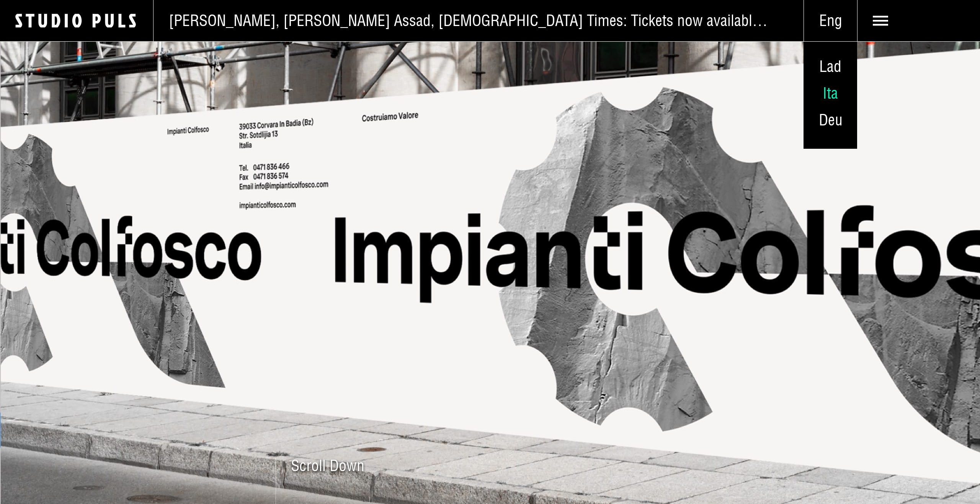 The width and height of the screenshot is (980, 504). I want to click on a: Lad, so click(830, 67).